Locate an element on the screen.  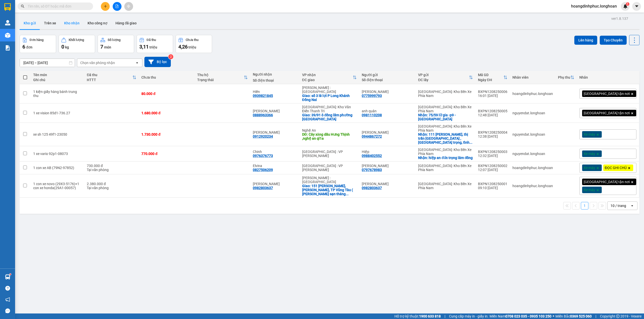
span: search is located at coordinates (23, 6).